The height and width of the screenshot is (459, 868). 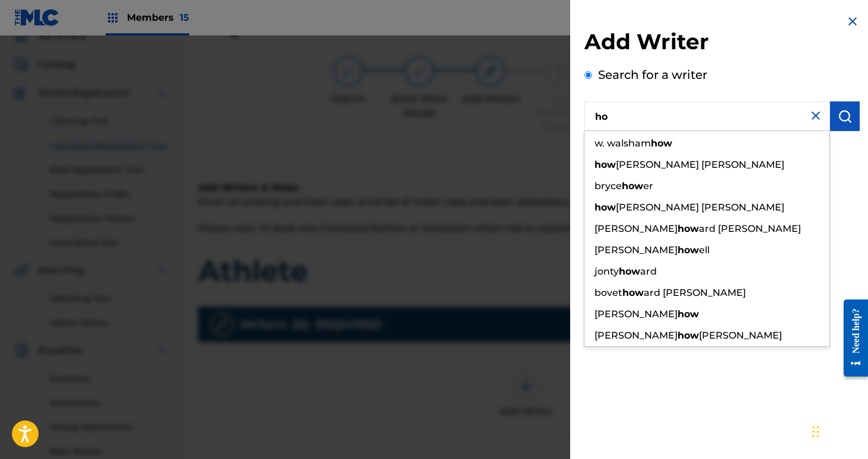 What do you see at coordinates (707, 116) in the screenshot?
I see `input: Search writer's name or IPI Number` at bounding box center [707, 116].